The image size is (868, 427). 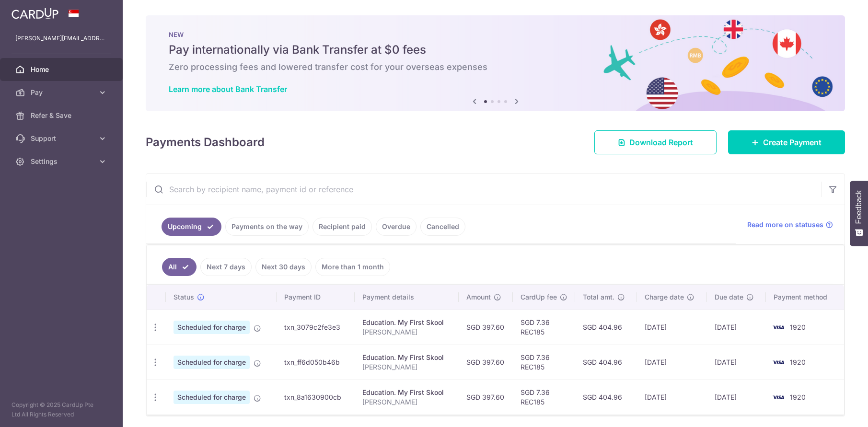 What do you see at coordinates (62, 138) in the screenshot?
I see `span: Support` at bounding box center [62, 138].